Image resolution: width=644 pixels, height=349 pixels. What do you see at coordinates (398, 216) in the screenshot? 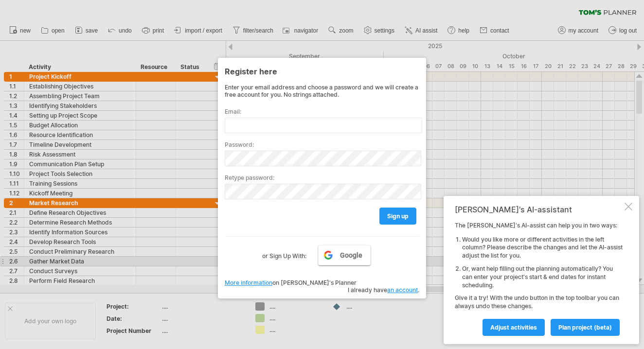
I see `a: sign up` at bounding box center [398, 216].